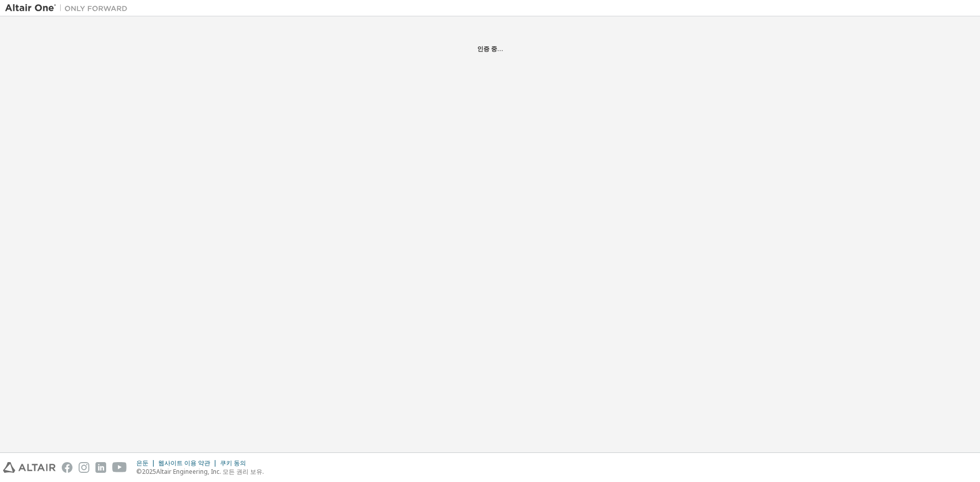 Image resolution: width=980 pixels, height=482 pixels. What do you see at coordinates (69, 8) in the screenshot?
I see `img: 알타이르 원` at bounding box center [69, 8].